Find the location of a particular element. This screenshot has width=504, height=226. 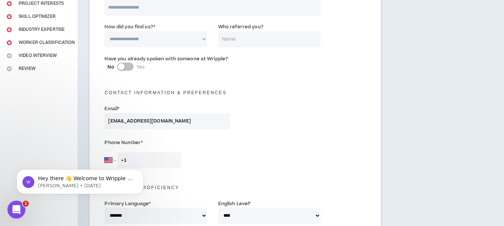

input: Enter Email is located at coordinates (167, 121).